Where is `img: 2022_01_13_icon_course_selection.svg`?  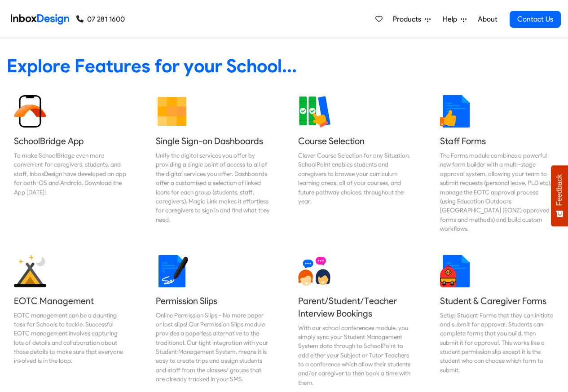
img: 2022_01_13_icon_course_selection.svg is located at coordinates (314, 111).